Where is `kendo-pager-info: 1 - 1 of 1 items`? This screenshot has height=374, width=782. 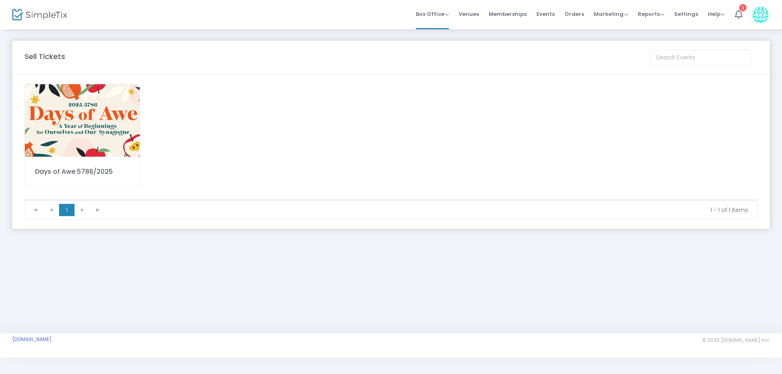 kendo-pager-info: 1 - 1 of 1 items is located at coordinates (429, 210).